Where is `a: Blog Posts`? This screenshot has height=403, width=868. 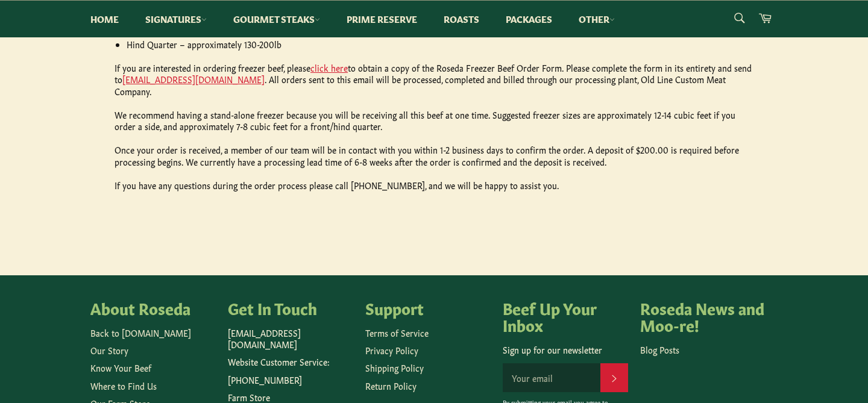 a: Blog Posts is located at coordinates (659, 349).